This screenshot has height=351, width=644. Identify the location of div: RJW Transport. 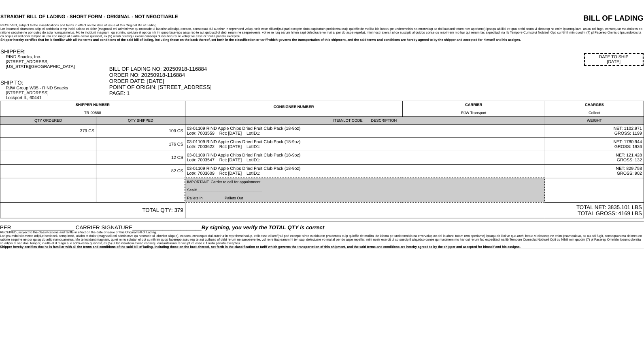
(474, 113).